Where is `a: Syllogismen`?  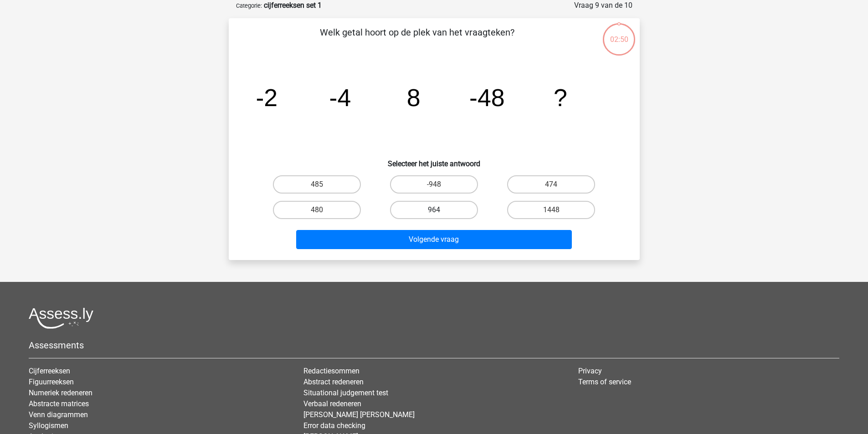 a: Syllogismen is located at coordinates (48, 425).